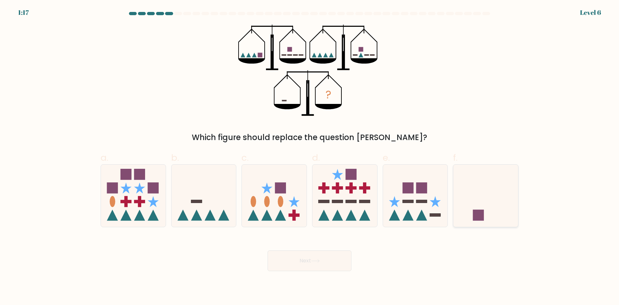  What do you see at coordinates (591, 13) in the screenshot?
I see `div: Level 6` at bounding box center [591, 13].